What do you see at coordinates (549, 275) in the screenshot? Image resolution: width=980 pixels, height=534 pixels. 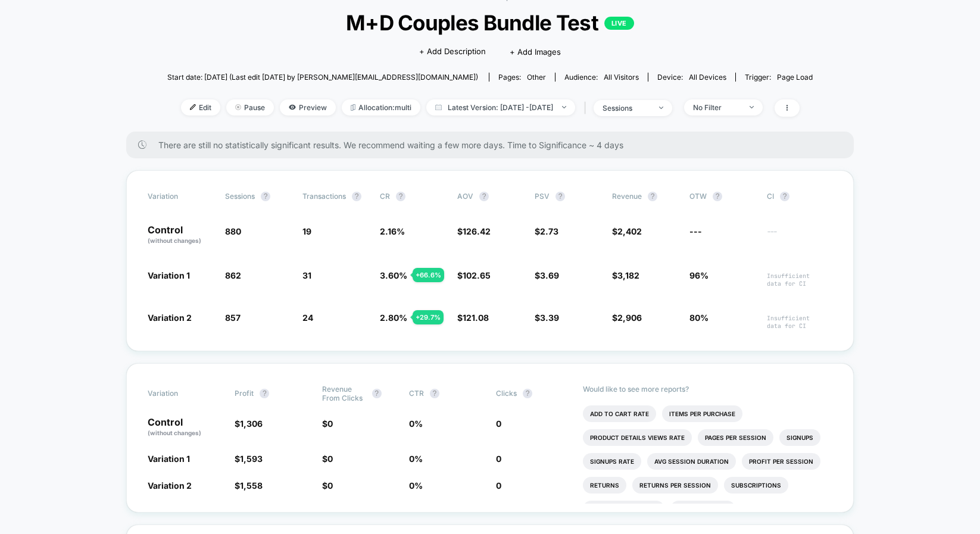 I see `span: 3.69` at bounding box center [549, 275].